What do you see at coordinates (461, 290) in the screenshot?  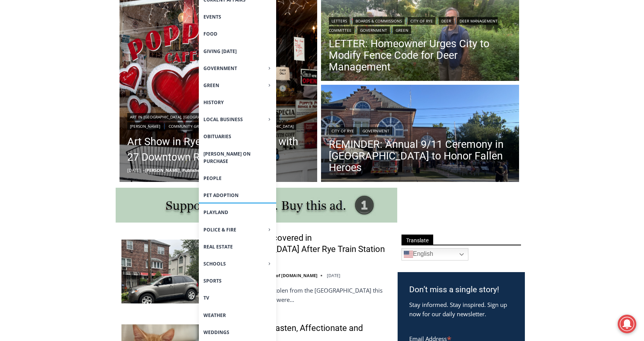 I see `h3: Don’t miss a single story!` at bounding box center [461, 290].